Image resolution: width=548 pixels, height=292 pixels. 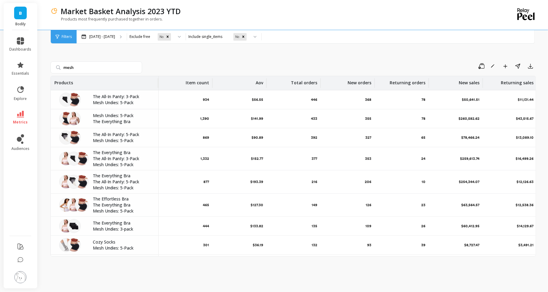 I want to click on span: explore, so click(x=20, y=99).